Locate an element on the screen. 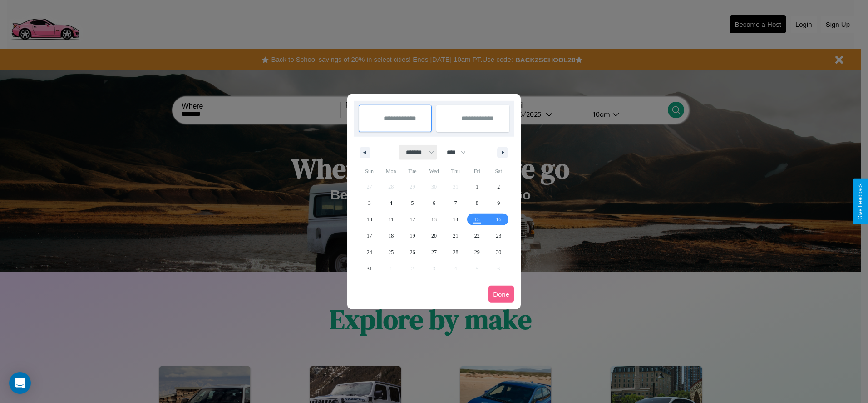 This screenshot has width=868, height=403. span: 24 is located at coordinates (369, 252).